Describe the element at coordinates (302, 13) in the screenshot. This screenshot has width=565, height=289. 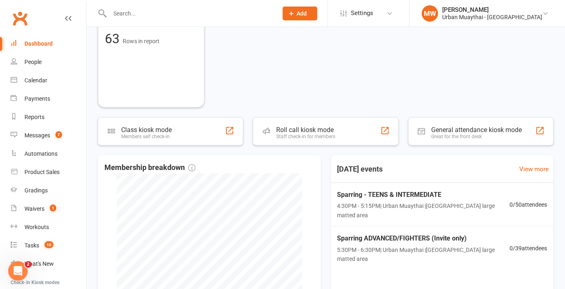
I see `span: Add` at that location.